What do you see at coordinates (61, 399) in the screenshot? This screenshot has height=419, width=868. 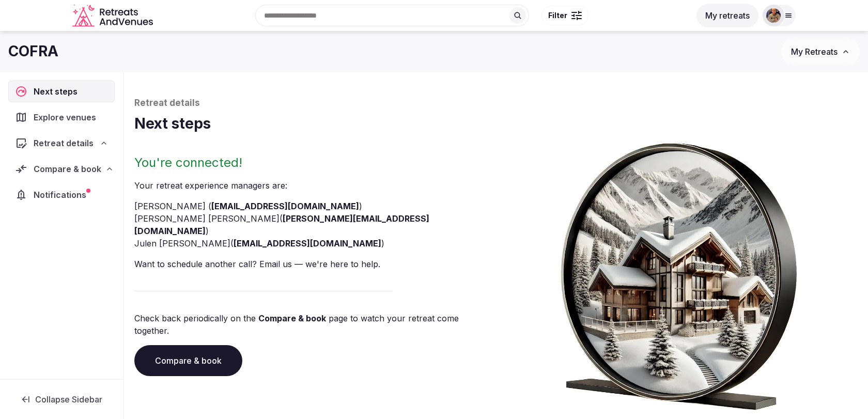 I see `button: Collapse Sidebar` at bounding box center [61, 399].